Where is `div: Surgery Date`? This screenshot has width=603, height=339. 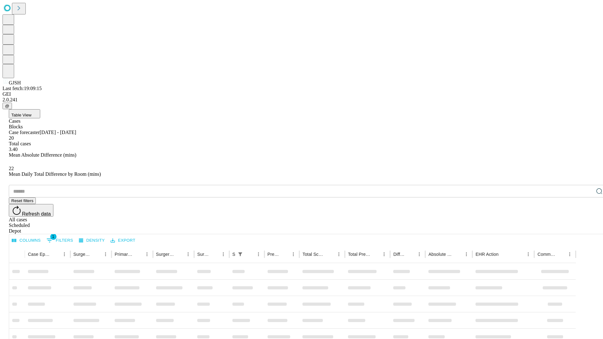 div: Surgery Date is located at coordinates (203, 254).